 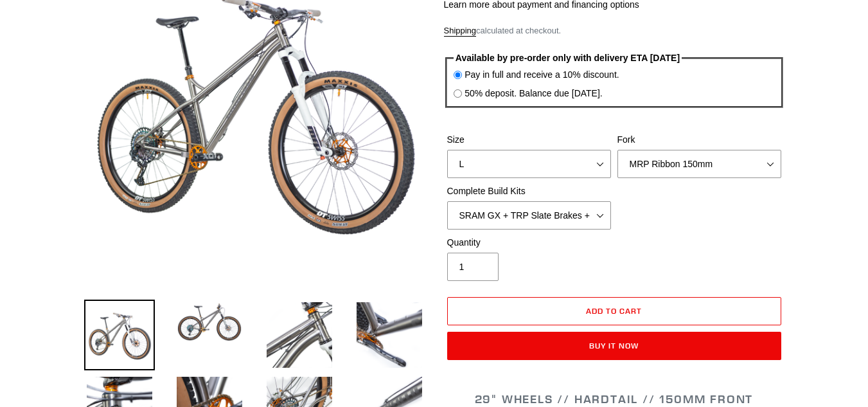 I want to click on label: Pay in full and receive a 10% discount., so click(x=542, y=75).